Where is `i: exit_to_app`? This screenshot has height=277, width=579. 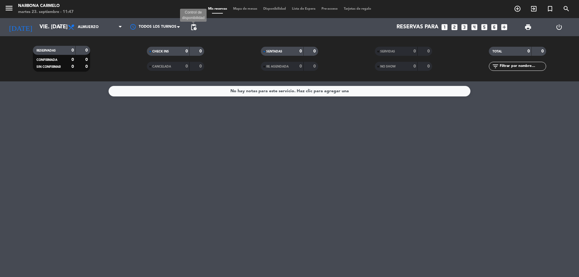 i: exit_to_app is located at coordinates (534, 9).